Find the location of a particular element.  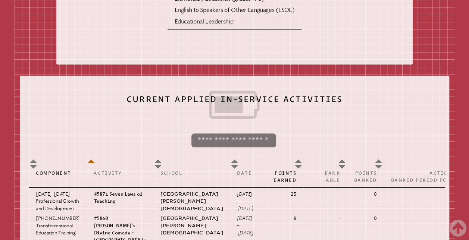

p: English to Speakers of Other Languages (ESOL) is located at coordinates (234, 10).